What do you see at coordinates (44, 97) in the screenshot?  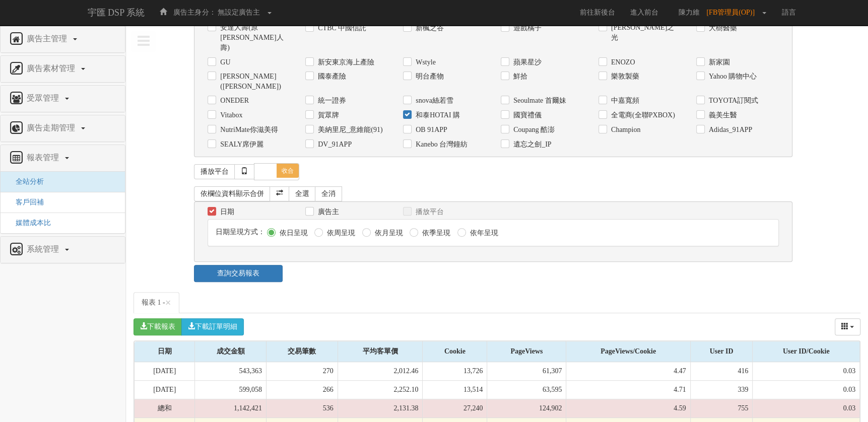 I see `span: 受眾管理` at bounding box center [44, 97].